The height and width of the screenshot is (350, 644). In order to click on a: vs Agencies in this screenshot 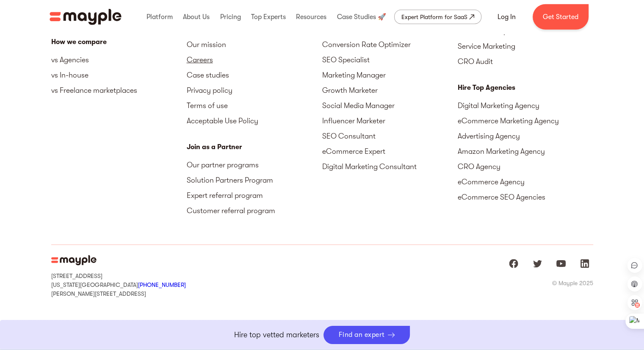, I will do `click(119, 60)`.